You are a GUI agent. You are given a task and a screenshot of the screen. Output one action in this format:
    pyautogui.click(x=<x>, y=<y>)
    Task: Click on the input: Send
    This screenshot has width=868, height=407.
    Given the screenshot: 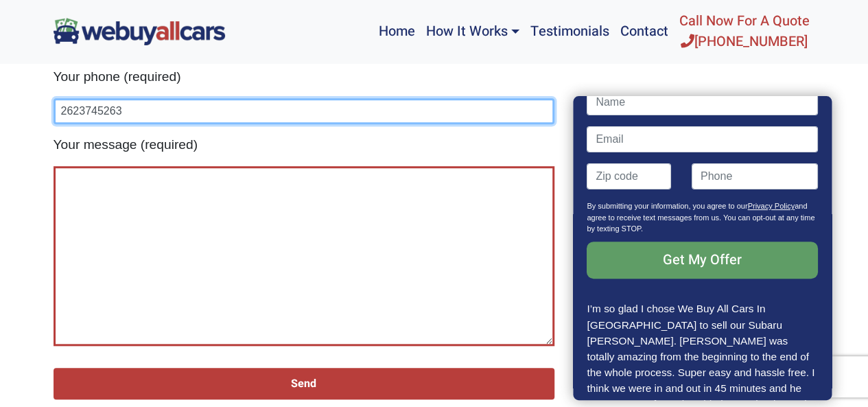 What is the action you would take?
    pyautogui.click(x=304, y=384)
    